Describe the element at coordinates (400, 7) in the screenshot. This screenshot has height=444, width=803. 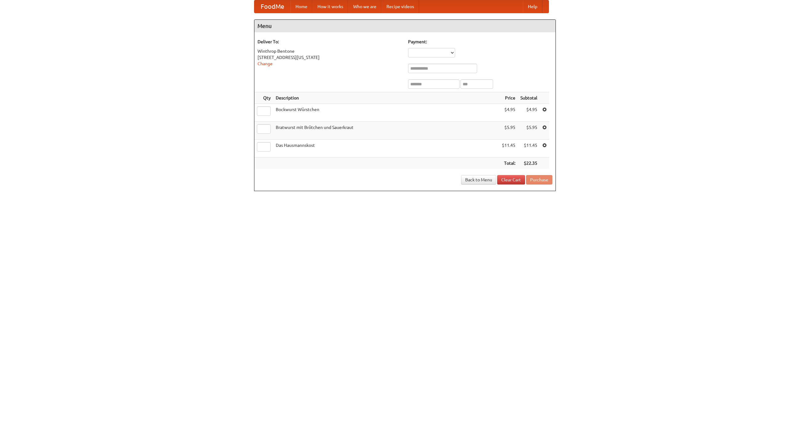
I see `a: Recipe videos` at that location.